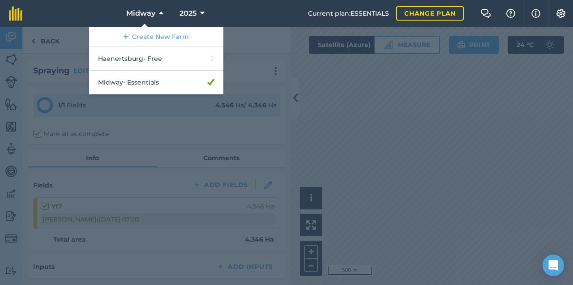 The image size is (573, 285). What do you see at coordinates (156, 37) in the screenshot?
I see `a: Create New Farm` at bounding box center [156, 37].